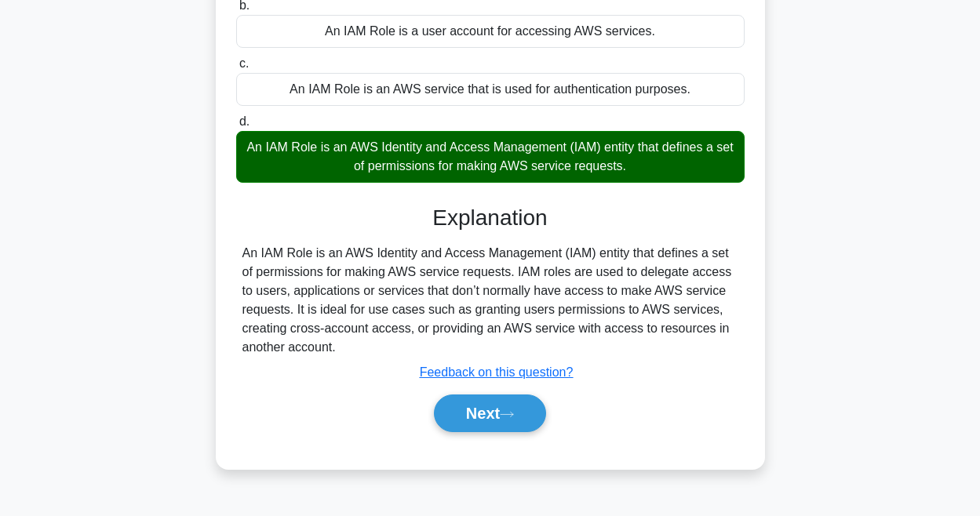 This screenshot has width=980, height=516. I want to click on div: An IAM Role is an AWS service that is used for authentication purposes., so click(490, 89).